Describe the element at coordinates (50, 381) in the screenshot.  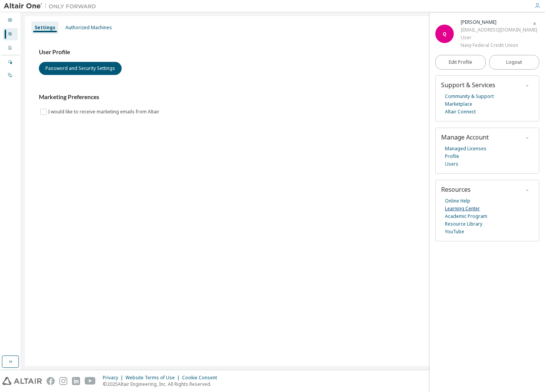
I see `img: facebook.svg` at that location.